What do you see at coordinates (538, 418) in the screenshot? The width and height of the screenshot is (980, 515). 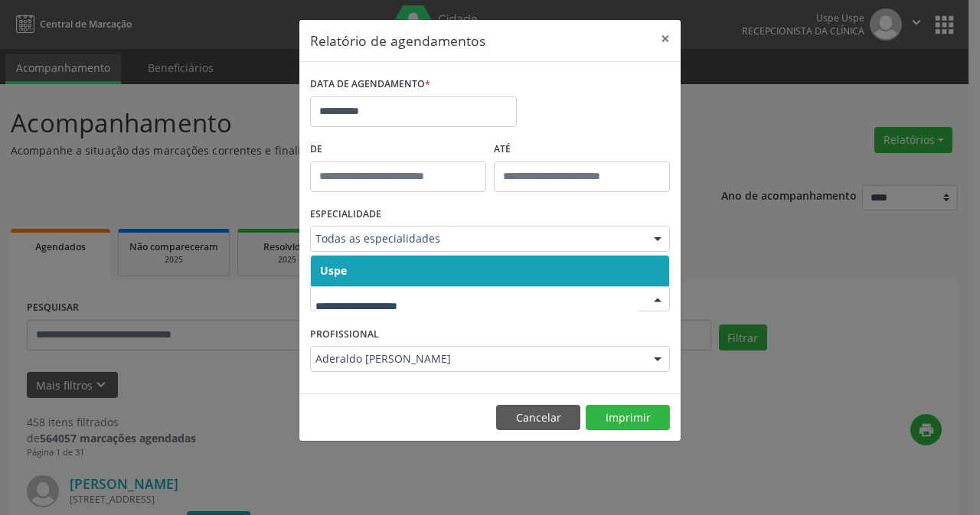 I see `button: Cancelar` at bounding box center [538, 418].